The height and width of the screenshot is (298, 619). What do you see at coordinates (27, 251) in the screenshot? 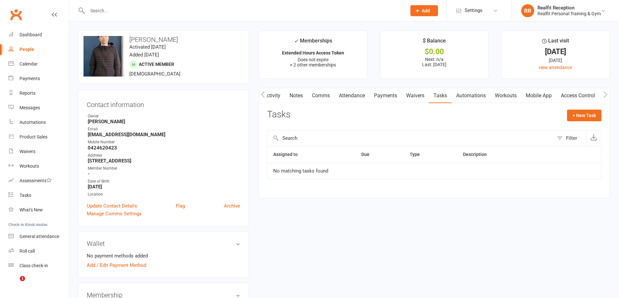
I see `div: Roll call` at bounding box center [27, 251].